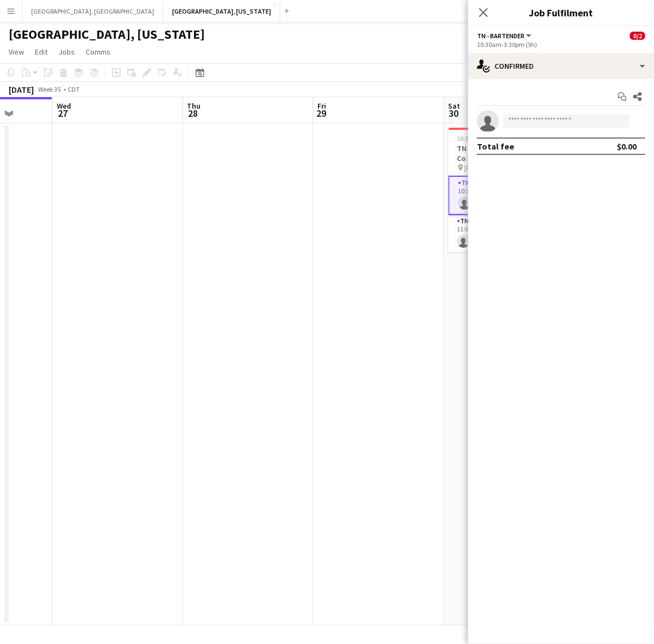  What do you see at coordinates (626, 146) in the screenshot?
I see `div: $0.00` at bounding box center [626, 146].